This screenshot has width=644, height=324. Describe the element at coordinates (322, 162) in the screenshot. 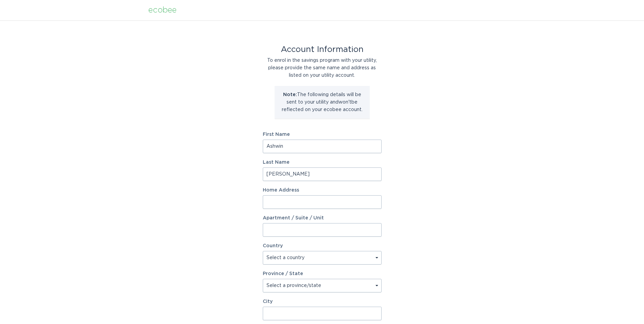

I see `label: Last Name` at that location.